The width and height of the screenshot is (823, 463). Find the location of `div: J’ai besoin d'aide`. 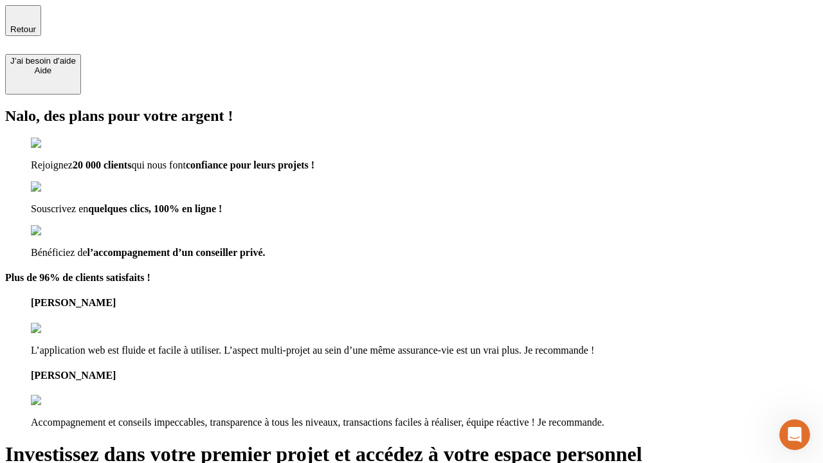

div: J’ai besoin d'aide is located at coordinates (43, 60).